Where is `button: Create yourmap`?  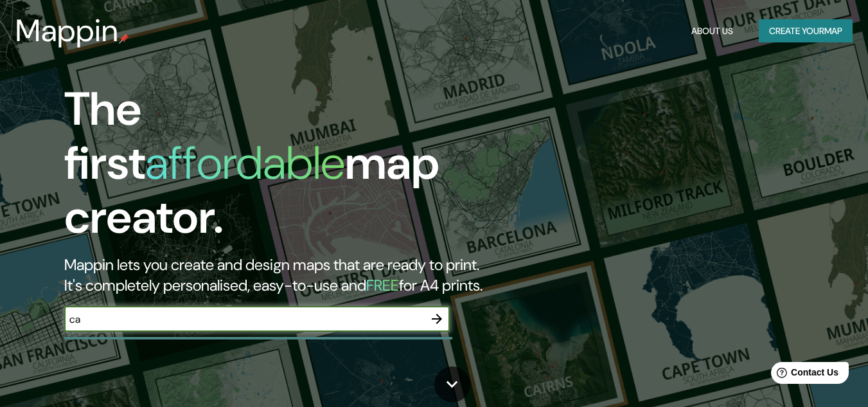
button: Create yourmap is located at coordinates (805, 31).